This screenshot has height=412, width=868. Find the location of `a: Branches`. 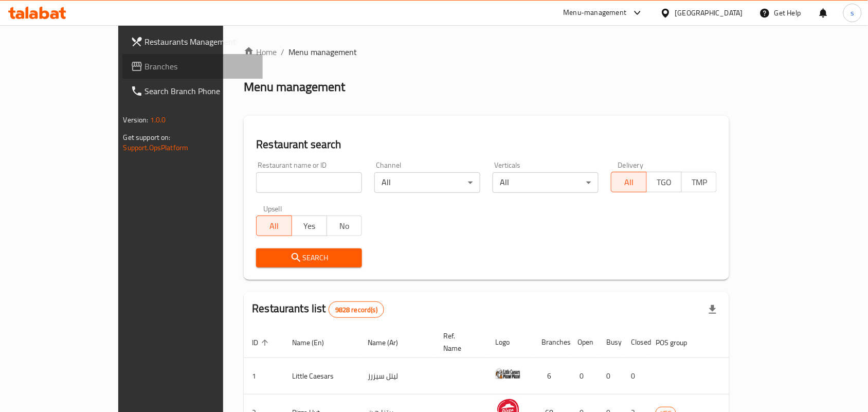

a: Branches is located at coordinates (193, 67).